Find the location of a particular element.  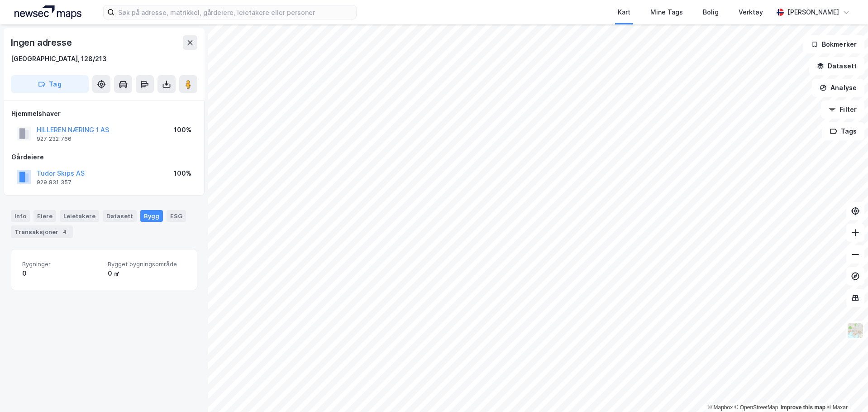

div: Kontrollprogram for chat is located at coordinates (846, 390).